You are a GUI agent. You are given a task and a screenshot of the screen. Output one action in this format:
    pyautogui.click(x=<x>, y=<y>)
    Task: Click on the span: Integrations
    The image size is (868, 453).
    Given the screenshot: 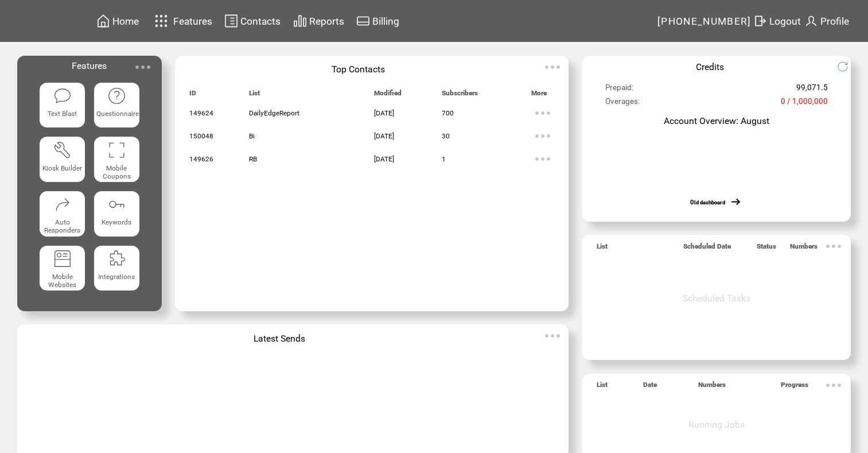 What is the action you would take?
    pyautogui.click(x=116, y=276)
    